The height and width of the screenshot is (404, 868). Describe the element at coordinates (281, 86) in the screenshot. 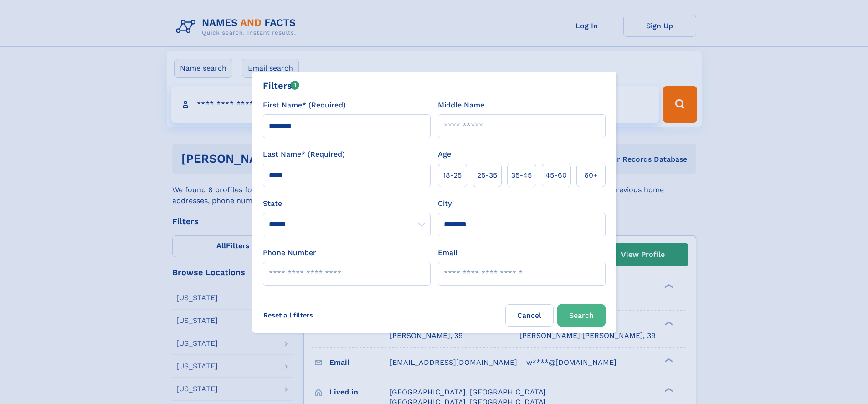

I see `div: Filters` at that location.